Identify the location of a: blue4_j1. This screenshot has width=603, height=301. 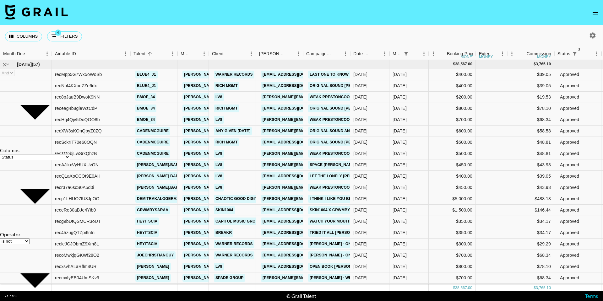
(146, 74).